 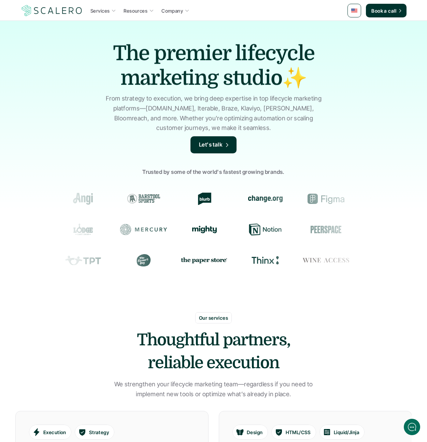 What do you see at coordinates (214, 145) in the screenshot?
I see `a: Let's talk` at bounding box center [214, 145].